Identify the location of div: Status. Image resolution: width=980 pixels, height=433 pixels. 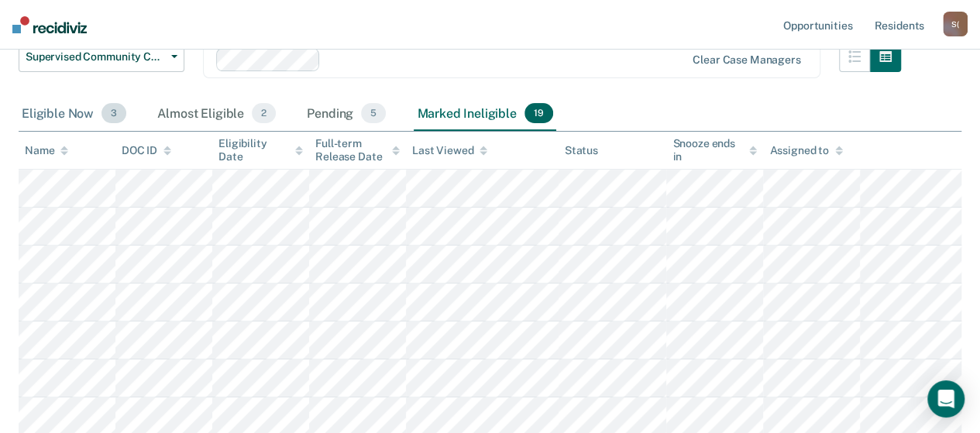
(581, 150).